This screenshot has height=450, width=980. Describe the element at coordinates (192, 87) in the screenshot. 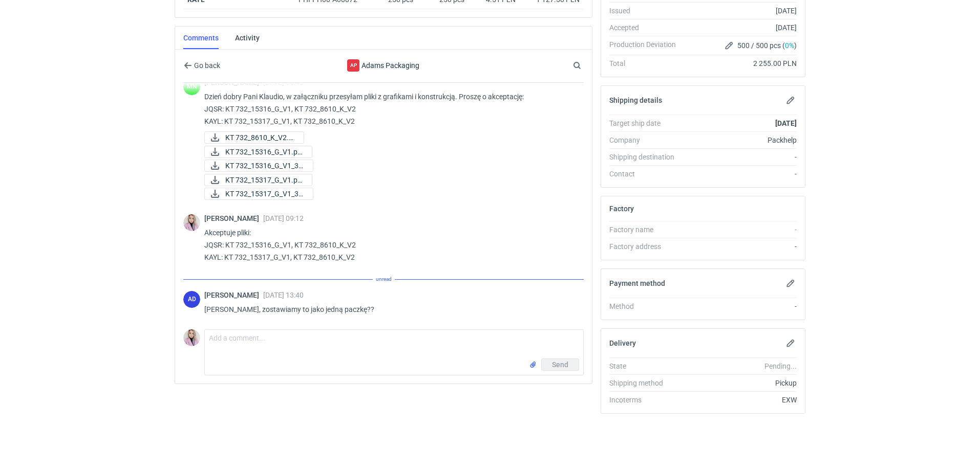

I see `div: Małgorzata Nowotna` at that location.